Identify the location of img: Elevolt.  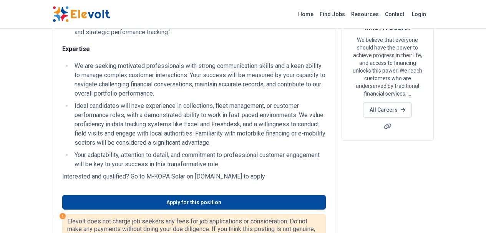
(81, 14).